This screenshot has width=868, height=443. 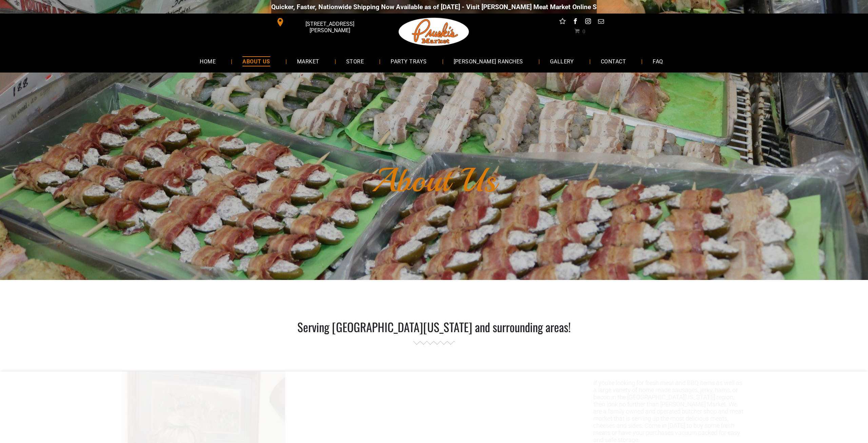 I want to click on a: PARTY TRAYS, so click(x=408, y=61).